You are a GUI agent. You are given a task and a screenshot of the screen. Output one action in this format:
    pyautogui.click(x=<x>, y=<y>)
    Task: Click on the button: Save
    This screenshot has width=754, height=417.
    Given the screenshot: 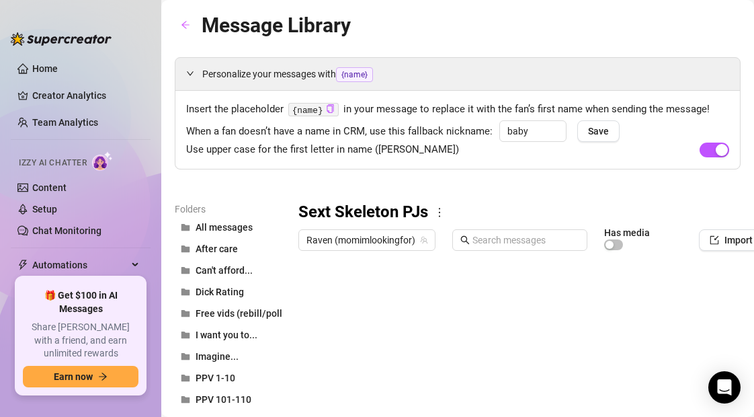 What is the action you would take?
    pyautogui.click(x=598, y=131)
    